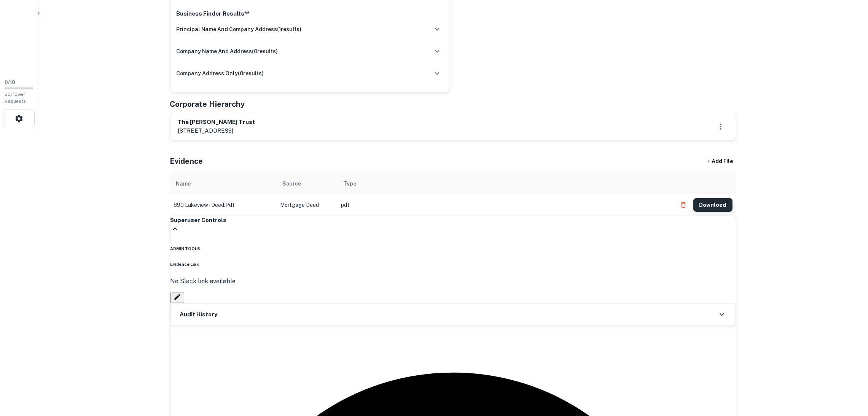 Image resolution: width=868 pixels, height=416 pixels. I want to click on h6: Superuser Controls, so click(453, 220).